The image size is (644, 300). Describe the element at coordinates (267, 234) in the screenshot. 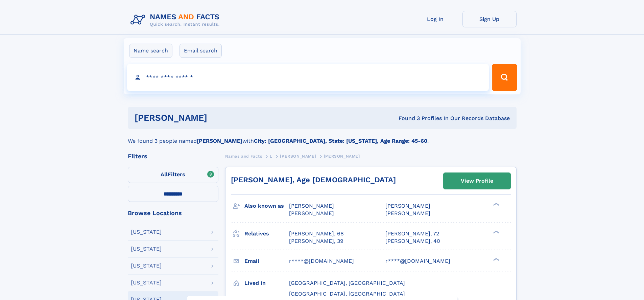

I see `h3: Relatives` at that location.